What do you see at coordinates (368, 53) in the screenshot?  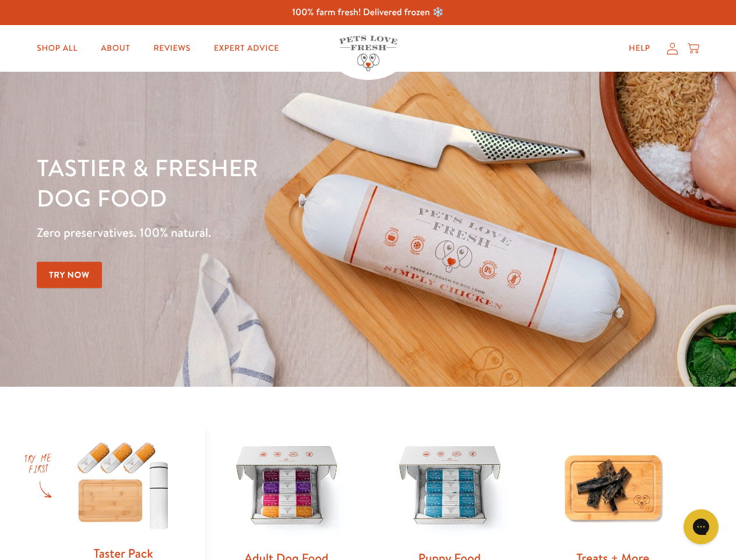 I see `img: Pets Love Fresh` at bounding box center [368, 53].